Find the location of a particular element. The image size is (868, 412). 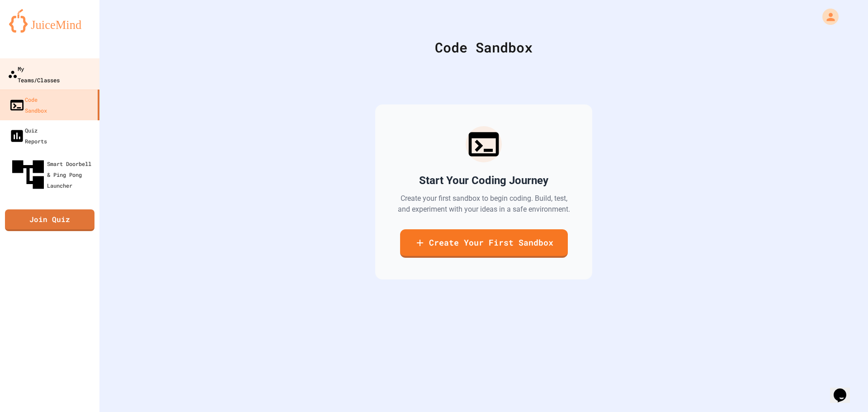

div: Quiz Reports is located at coordinates (28, 136).